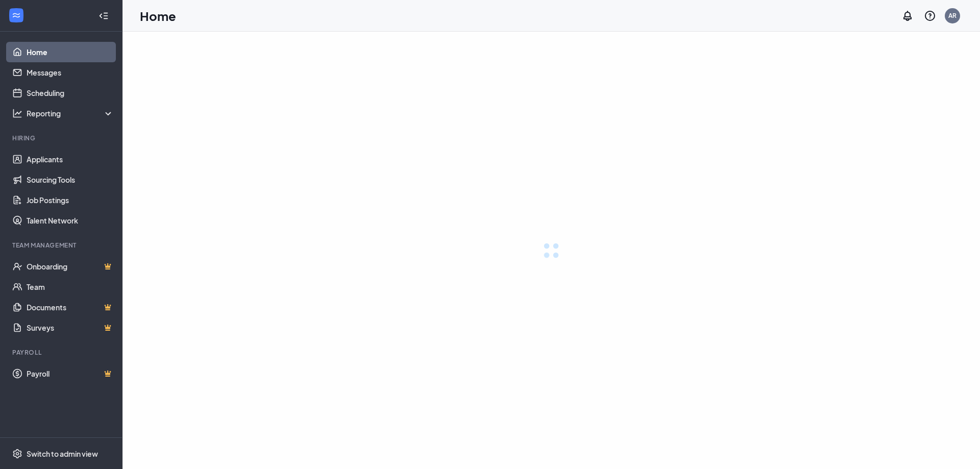  I want to click on a: OnboardingCrown, so click(70, 266).